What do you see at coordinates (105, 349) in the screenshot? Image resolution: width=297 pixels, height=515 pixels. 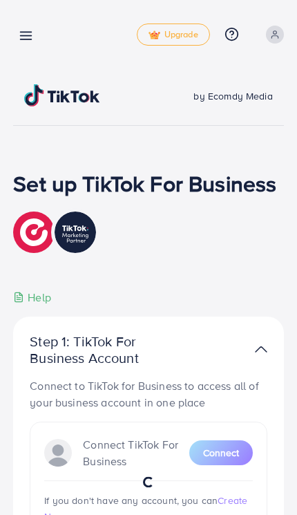 I see `p: Step 1: TikTok For Business Account` at bounding box center [105, 349].